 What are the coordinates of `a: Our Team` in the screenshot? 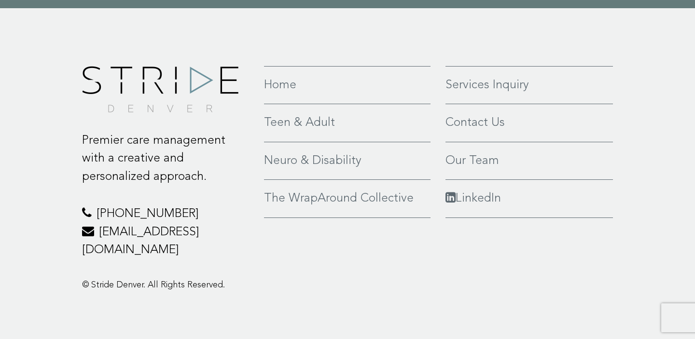 It's located at (529, 161).